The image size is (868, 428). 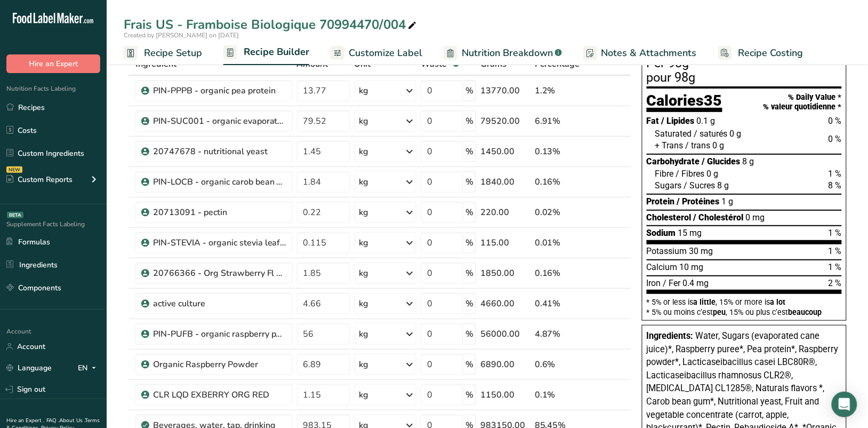 What do you see at coordinates (718, 217) in the screenshot?
I see `span: / Cholestérol` at bounding box center [718, 217].